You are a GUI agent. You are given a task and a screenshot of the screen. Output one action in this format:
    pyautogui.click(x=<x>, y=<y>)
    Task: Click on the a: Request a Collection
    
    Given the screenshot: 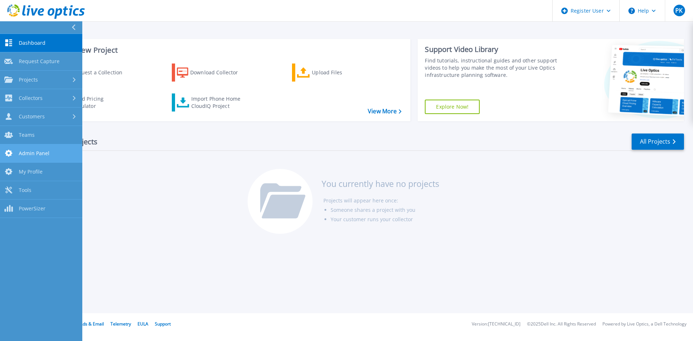 What is the action you would take?
    pyautogui.click(x=91, y=73)
    